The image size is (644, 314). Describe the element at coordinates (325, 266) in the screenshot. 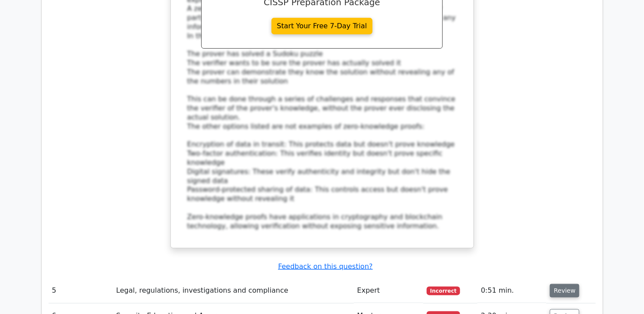

I see `u: Feedback on this question?` at that location.